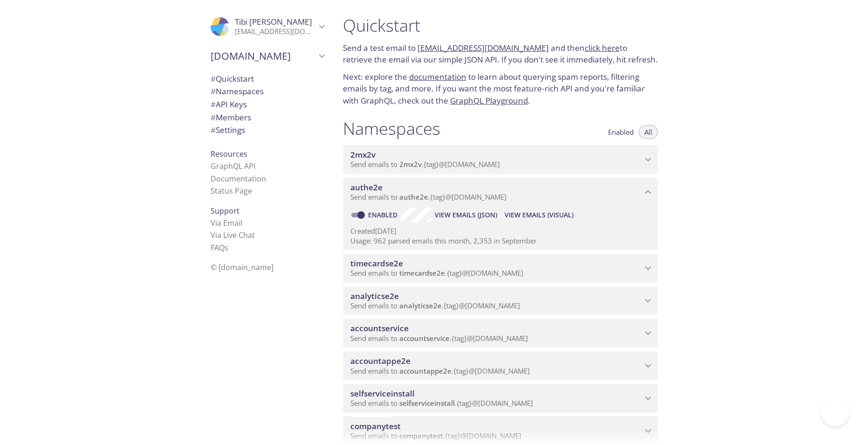 The height and width of the screenshot is (445, 868). Describe the element at coordinates (501, 192) in the screenshot. I see `div: authe2e namespace` at that location.